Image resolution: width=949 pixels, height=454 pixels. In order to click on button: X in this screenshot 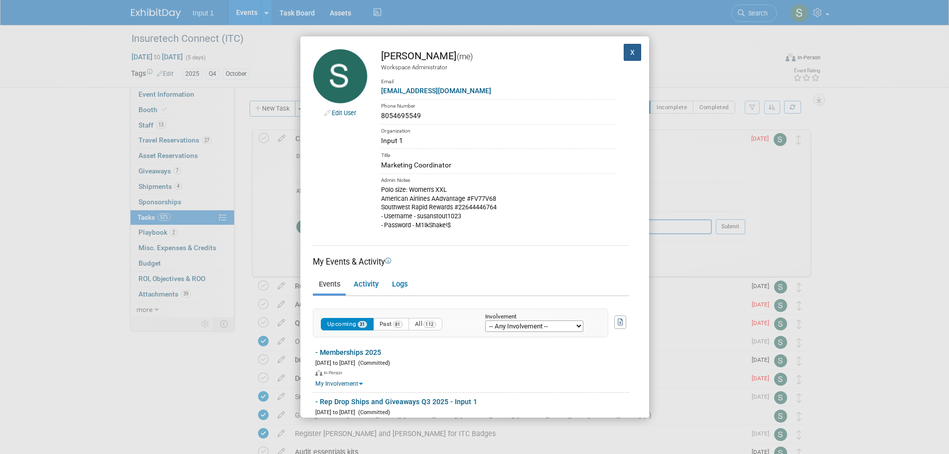, I will do `click(633, 52)`.